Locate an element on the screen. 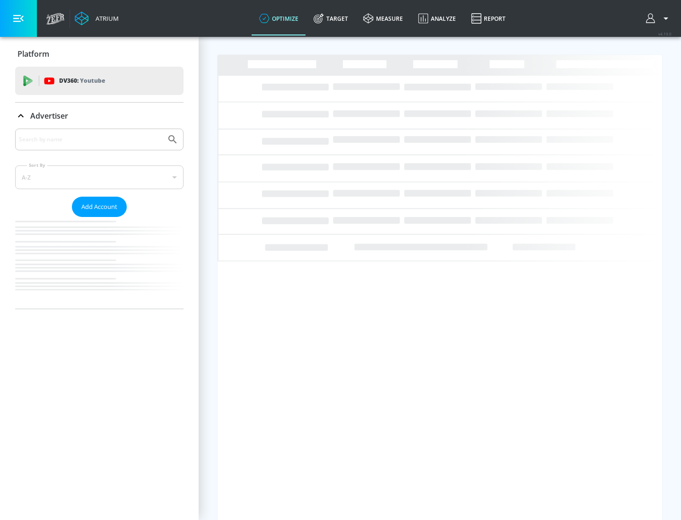 The image size is (681, 520). a: Target is located at coordinates (331, 18).